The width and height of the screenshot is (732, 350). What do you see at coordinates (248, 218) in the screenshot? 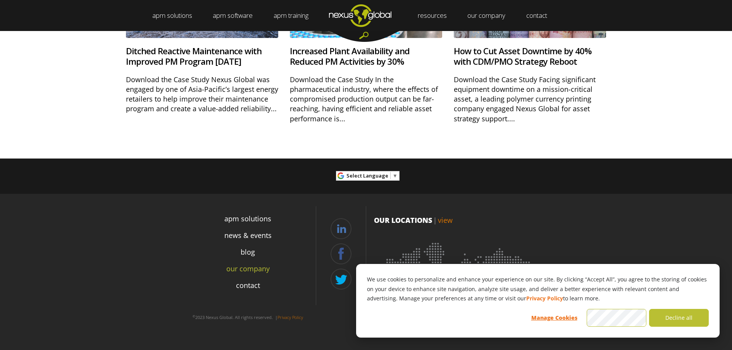
I see `a: apm solutions` at bounding box center [248, 218].